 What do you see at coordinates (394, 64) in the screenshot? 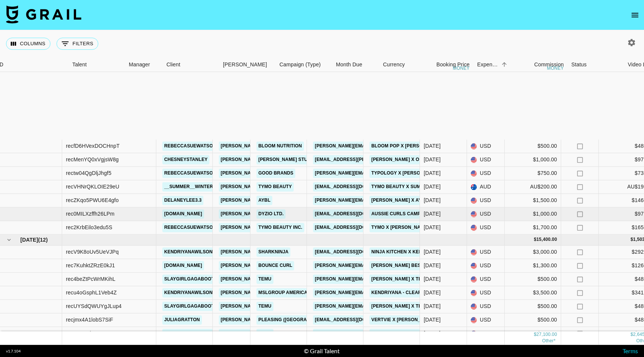
I see `div: Currency` at bounding box center [394, 64].